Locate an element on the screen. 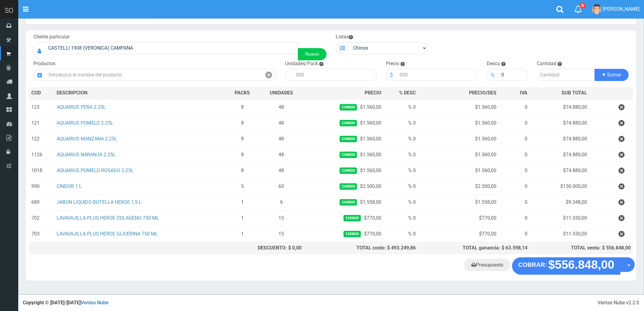 This screenshot has height=311, width=644. td: 60 is located at coordinates (281, 187).